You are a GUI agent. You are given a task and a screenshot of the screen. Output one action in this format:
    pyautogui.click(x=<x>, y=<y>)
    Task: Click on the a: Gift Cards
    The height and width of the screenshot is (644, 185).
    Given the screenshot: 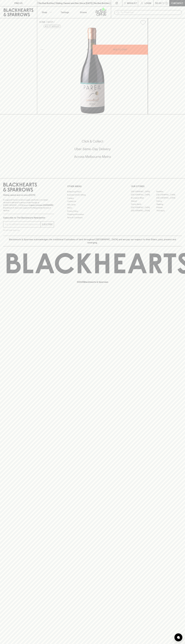 What is the action you would take?
    pyautogui.click(x=92, y=204)
    